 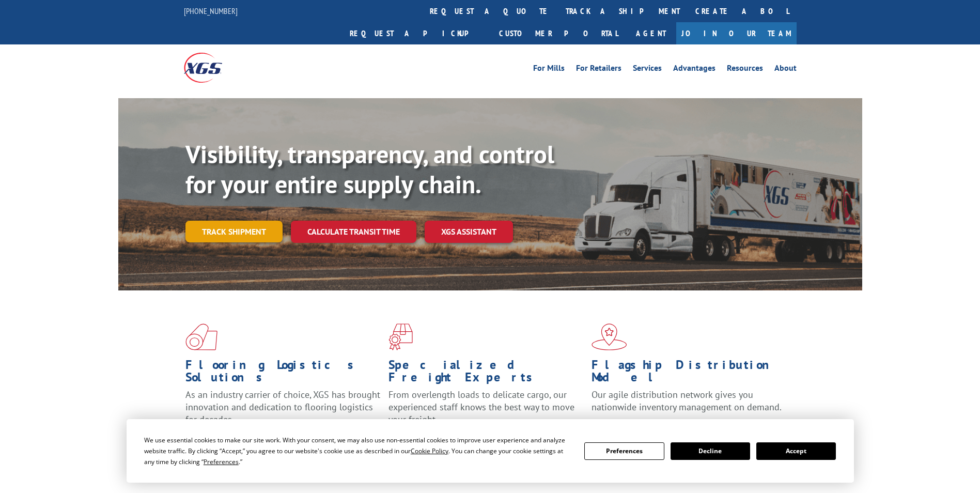 What do you see at coordinates (689, 374) in the screenshot?
I see `h1: Flagship Distribution Model` at bounding box center [689, 374].